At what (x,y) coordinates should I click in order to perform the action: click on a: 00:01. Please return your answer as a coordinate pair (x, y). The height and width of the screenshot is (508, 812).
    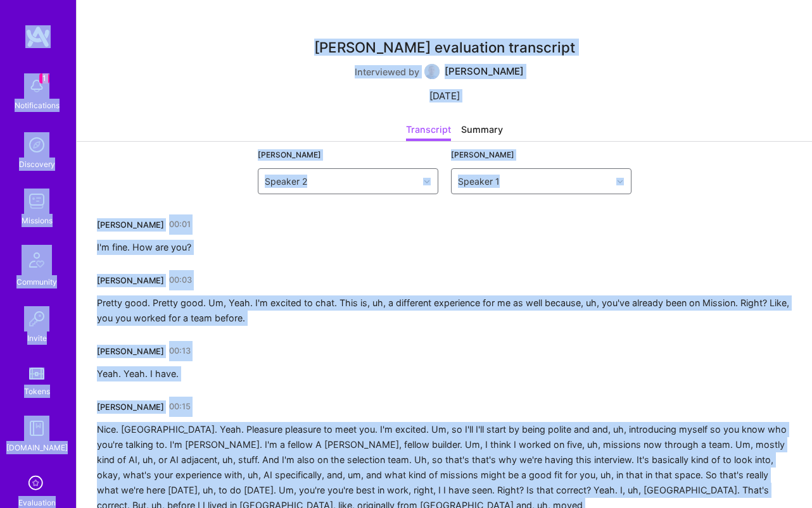
    Looking at the image, I should click on (179, 225).